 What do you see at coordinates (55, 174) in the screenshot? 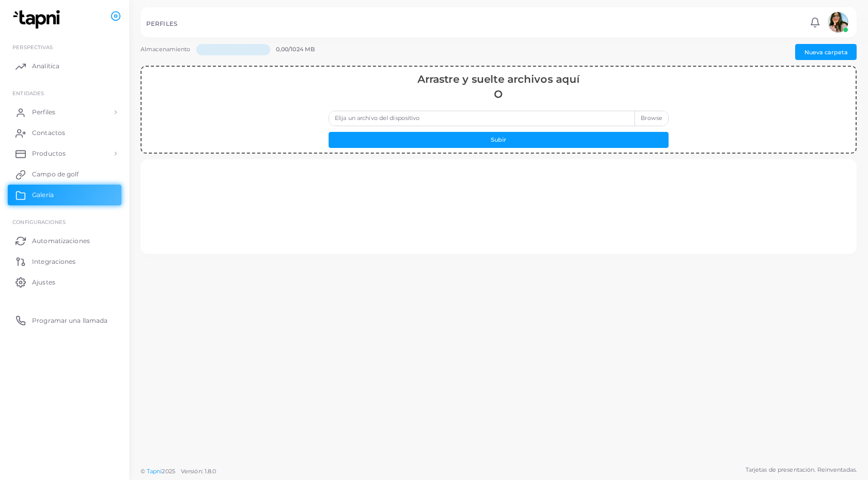
I see `font: Campo de golf` at bounding box center [55, 174].